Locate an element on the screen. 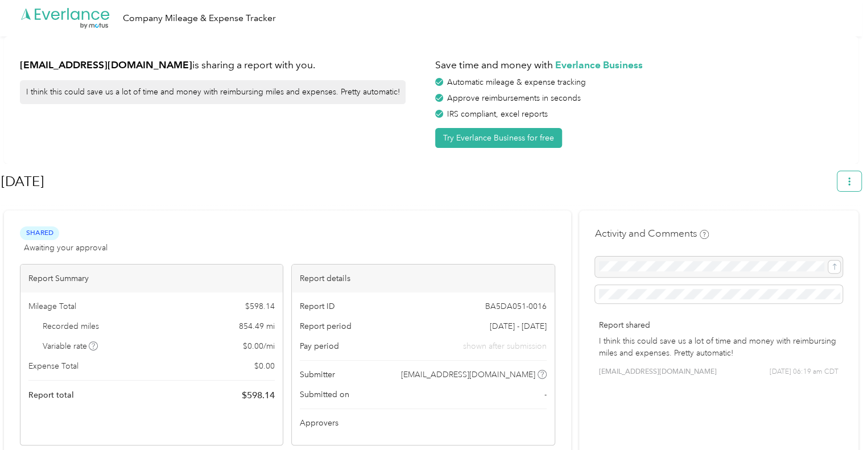 The image size is (868, 450). span: IRS compliant, excel reports is located at coordinates (497, 114).